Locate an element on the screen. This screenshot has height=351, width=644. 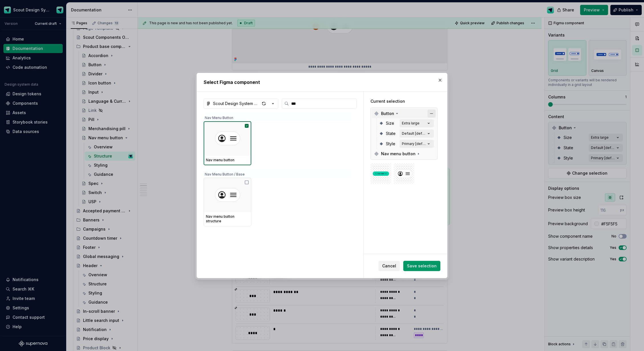
div: Primary [default] is located at coordinates (414, 144).